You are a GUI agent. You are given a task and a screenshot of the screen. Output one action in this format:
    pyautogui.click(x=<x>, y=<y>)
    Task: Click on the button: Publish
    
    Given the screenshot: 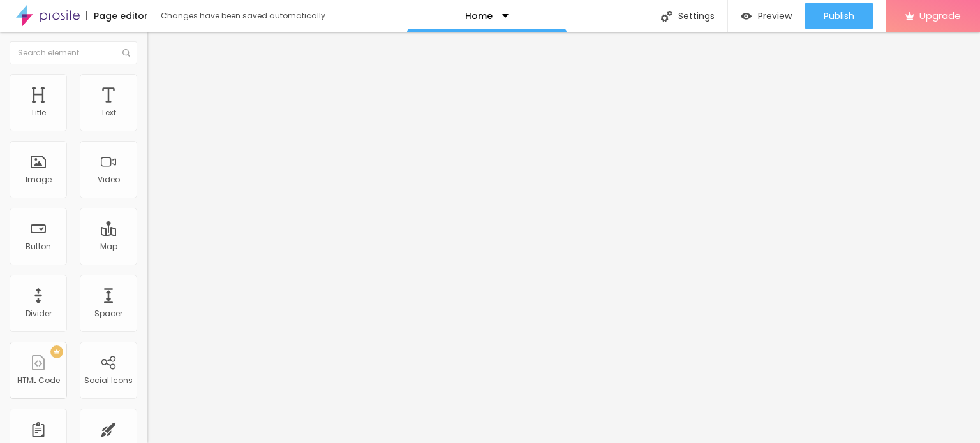 What is the action you would take?
    pyautogui.click(x=839, y=16)
    